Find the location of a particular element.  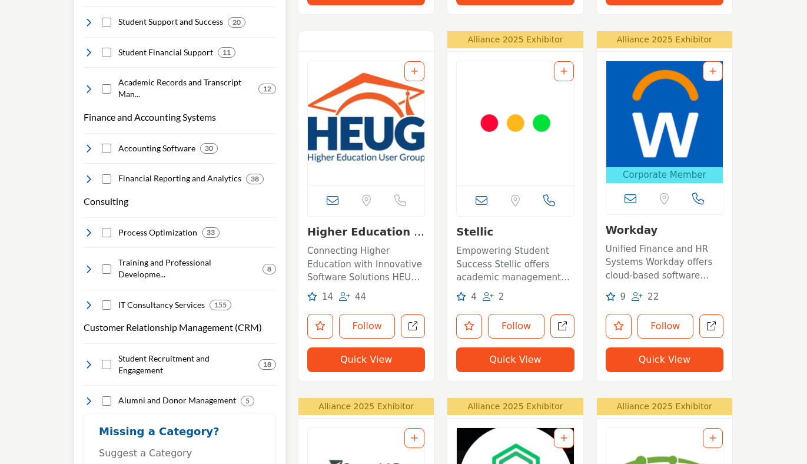

b: 155 is located at coordinates (220, 305).